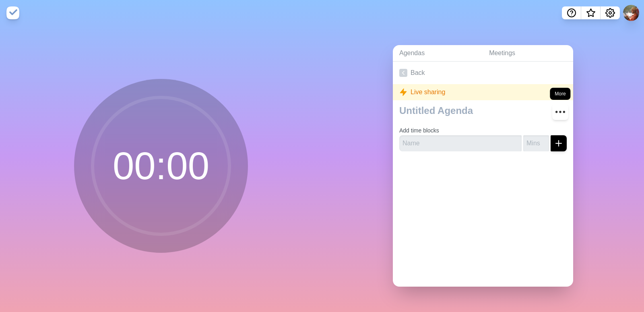 The height and width of the screenshot is (312, 644). Describe the element at coordinates (572, 13) in the screenshot. I see `button: Help` at that location.